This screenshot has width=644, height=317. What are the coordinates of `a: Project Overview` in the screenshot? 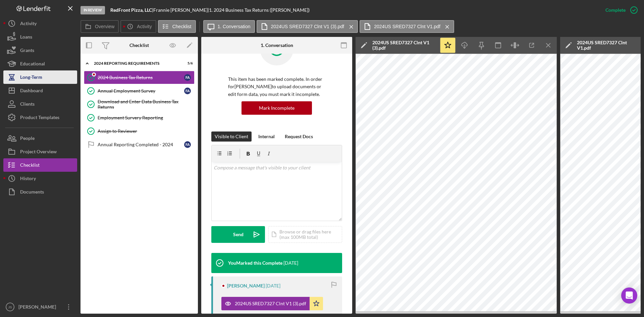 It's located at (40, 152).